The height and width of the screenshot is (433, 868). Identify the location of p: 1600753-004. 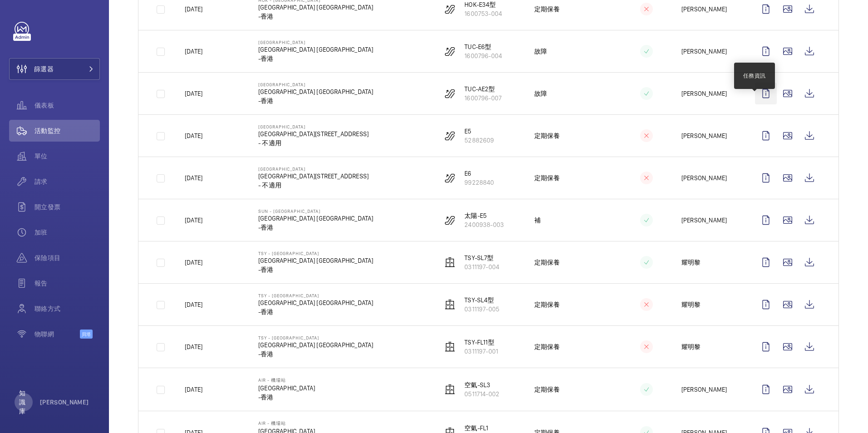
(483, 14).